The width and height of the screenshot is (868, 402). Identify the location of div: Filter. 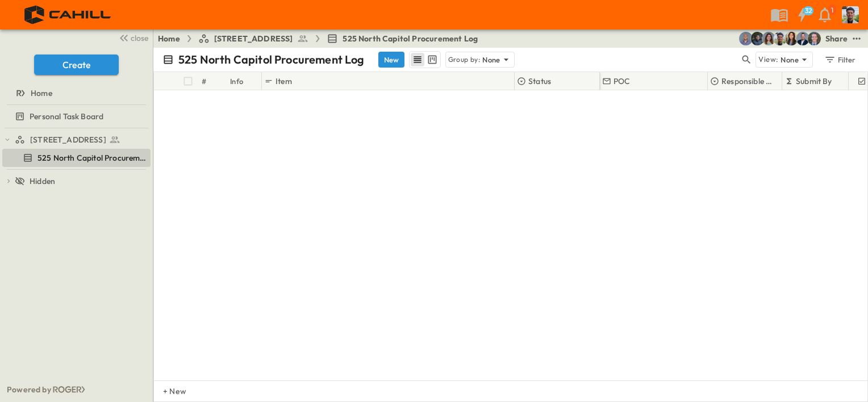
(839, 60).